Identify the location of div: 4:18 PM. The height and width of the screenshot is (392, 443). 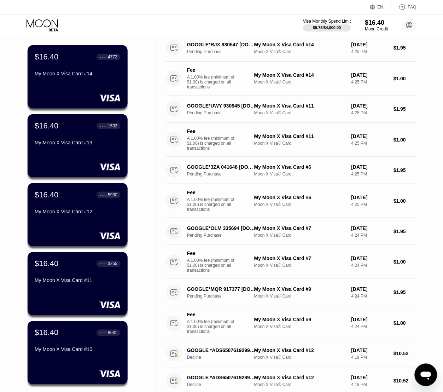
(370, 385).